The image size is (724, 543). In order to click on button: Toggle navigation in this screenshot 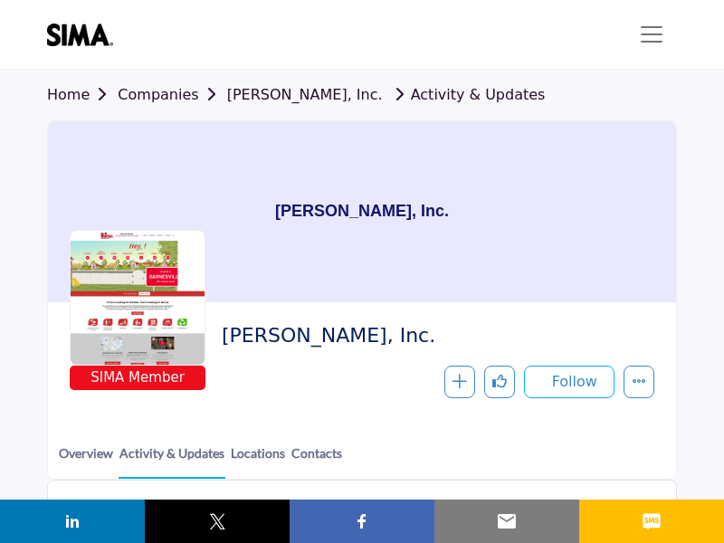, I will do `click(652, 34)`.